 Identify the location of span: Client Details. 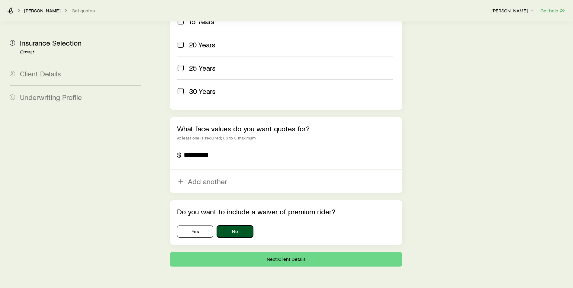
(40, 73).